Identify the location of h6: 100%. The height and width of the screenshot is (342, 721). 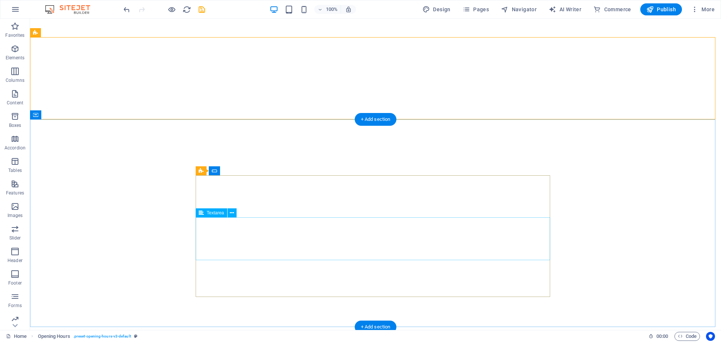
(331, 9).